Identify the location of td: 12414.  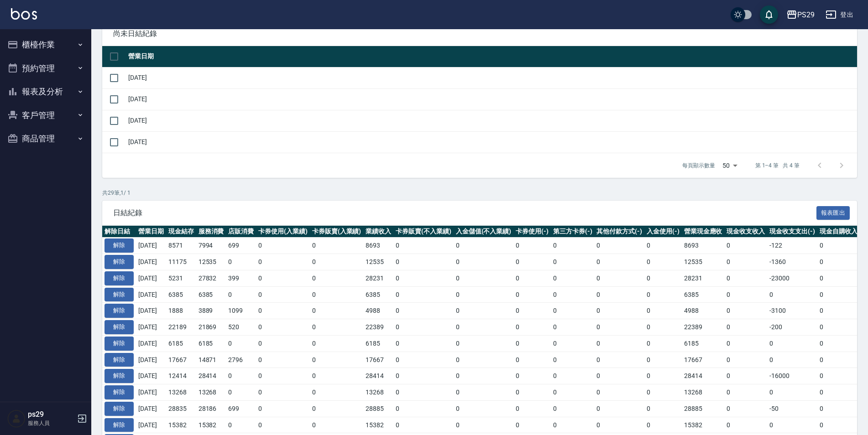
(181, 377).